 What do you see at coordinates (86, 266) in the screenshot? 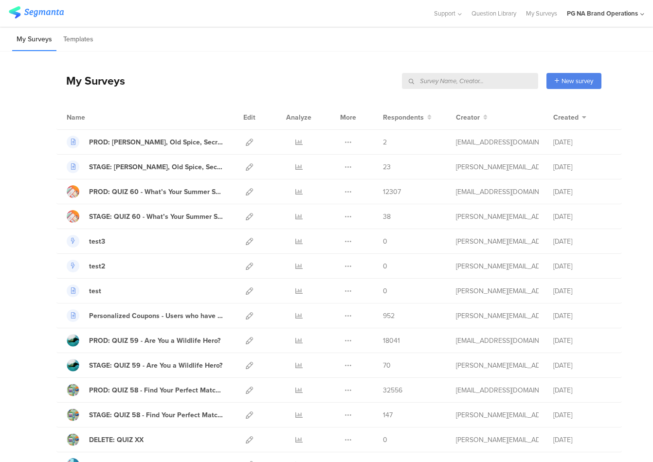
I see `a: test2` at bounding box center [86, 266].